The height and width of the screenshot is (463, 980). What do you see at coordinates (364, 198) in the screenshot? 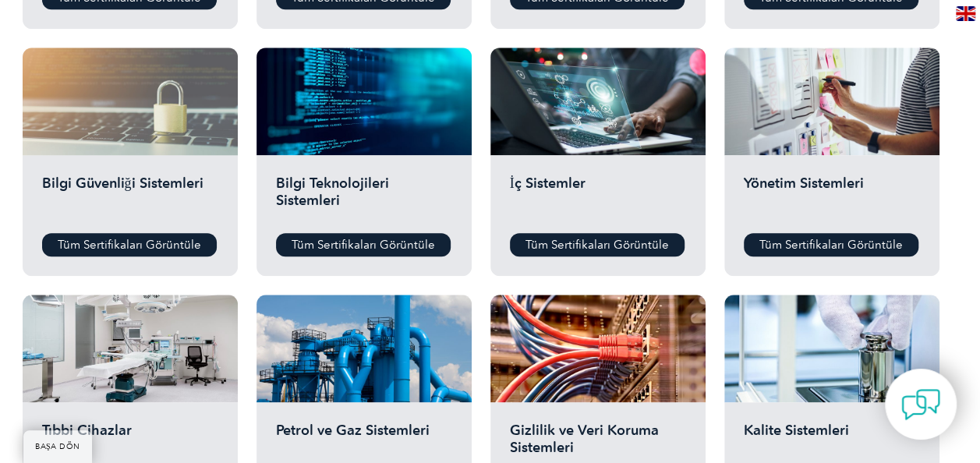
I see `h2: Bilgi Teknolojileri Sistemleri` at bounding box center [364, 198].